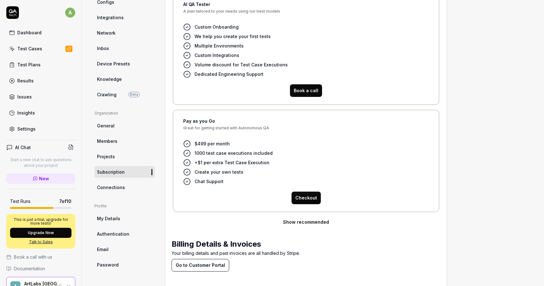  What do you see at coordinates (113, 234) in the screenshot?
I see `span: Authentication` at bounding box center [113, 234].